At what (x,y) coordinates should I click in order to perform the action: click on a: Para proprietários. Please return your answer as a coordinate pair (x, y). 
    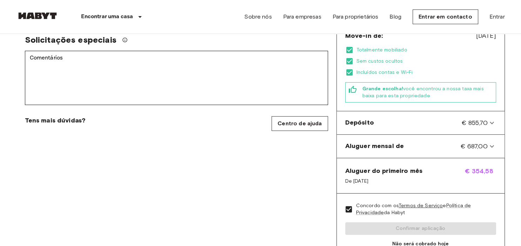
    Looking at the image, I should click on (355, 17).